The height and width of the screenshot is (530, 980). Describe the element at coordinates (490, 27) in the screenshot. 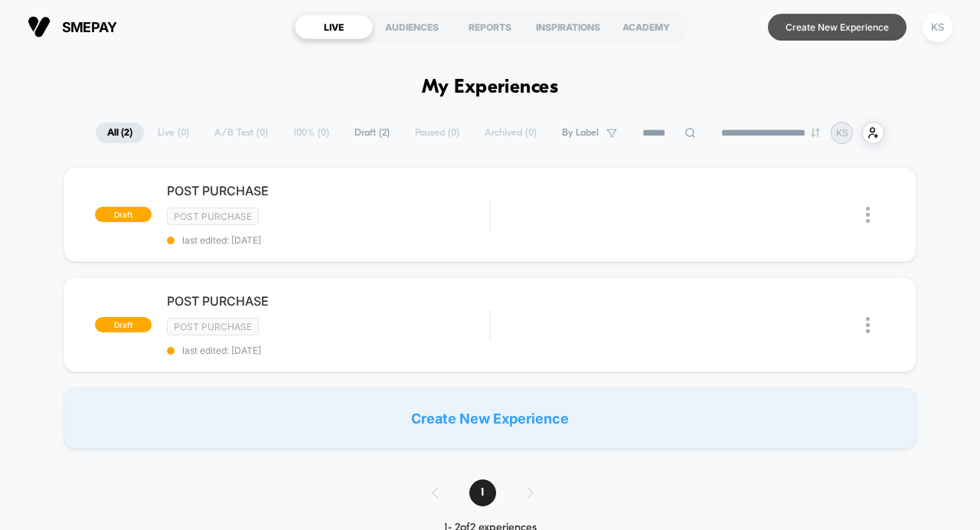

I see `div: REPORTS` at that location.